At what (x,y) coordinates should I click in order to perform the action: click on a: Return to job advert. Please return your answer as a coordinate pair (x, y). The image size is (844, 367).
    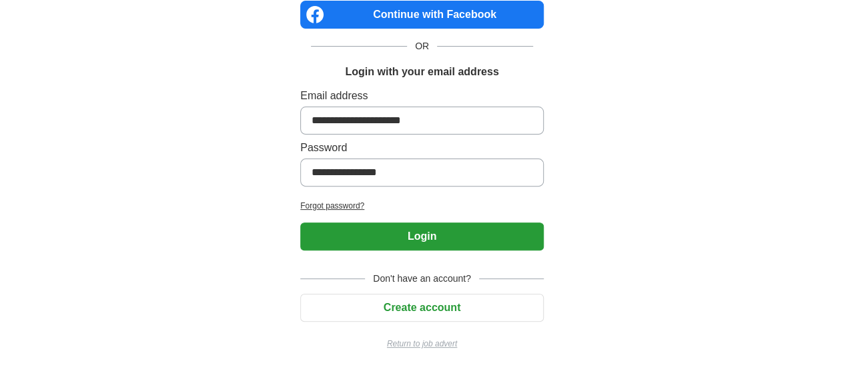
    Looking at the image, I should click on (421, 344).